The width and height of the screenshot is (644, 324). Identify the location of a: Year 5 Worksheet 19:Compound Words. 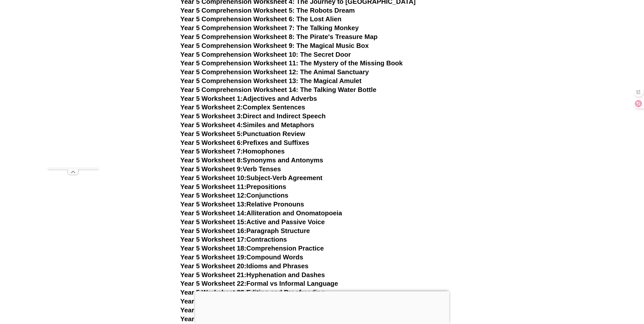
(242, 257).